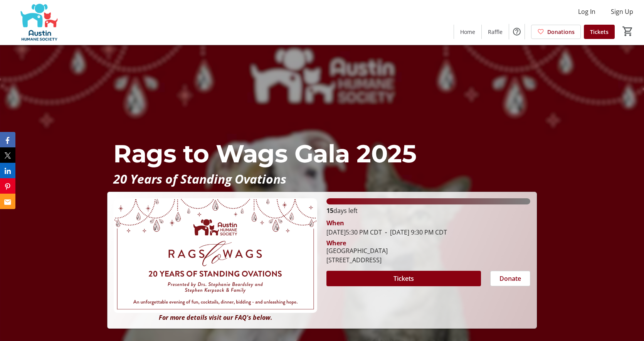 This screenshot has height=341, width=644. I want to click on span: 15, so click(330, 211).